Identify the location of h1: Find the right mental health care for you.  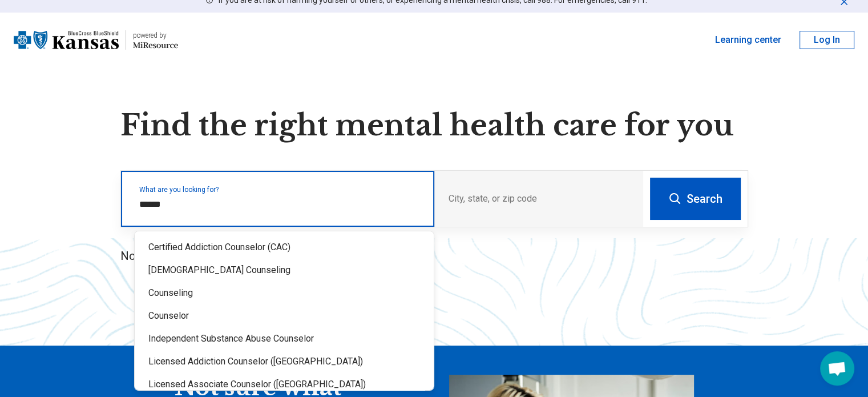
(434, 126).